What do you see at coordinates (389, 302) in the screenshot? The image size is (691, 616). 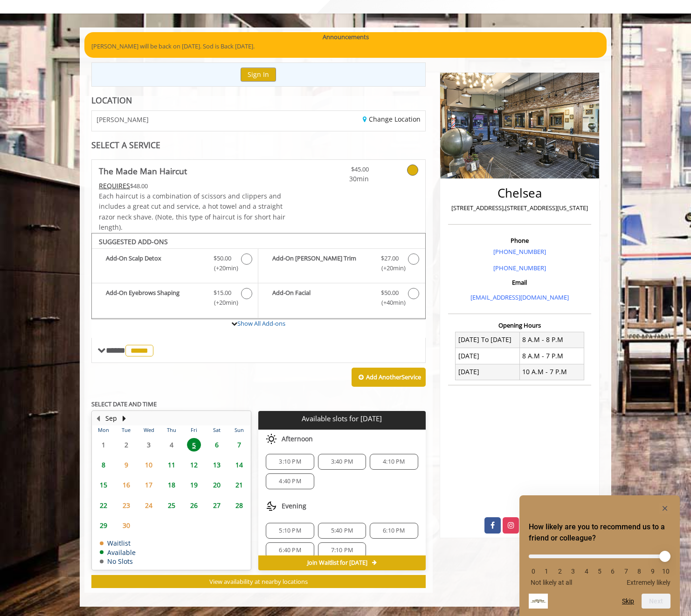 I see `span: (+40min )` at bounding box center [389, 302].